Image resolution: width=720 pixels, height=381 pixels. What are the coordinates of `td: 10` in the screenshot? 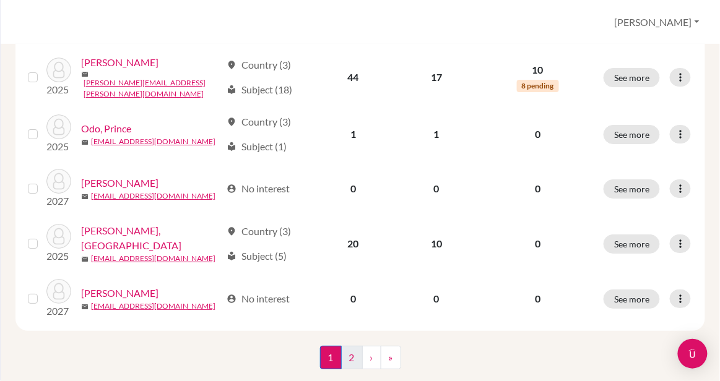 It's located at (436, 244).